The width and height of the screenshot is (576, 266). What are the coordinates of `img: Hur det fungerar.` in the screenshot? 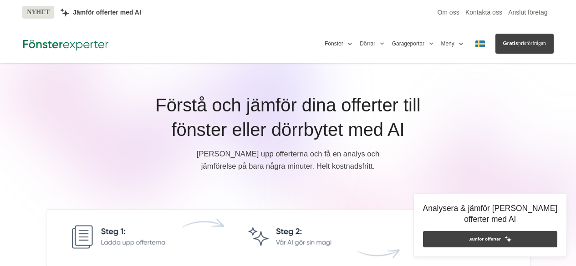 It's located at (288, 239).